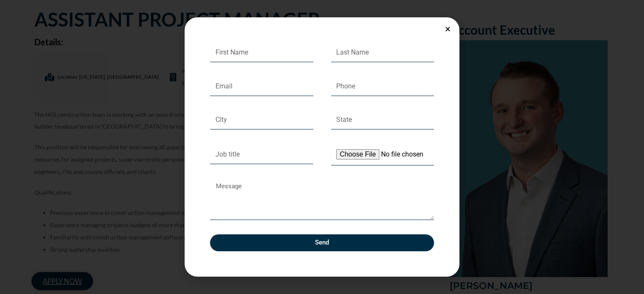 This screenshot has width=644, height=294. Describe the element at coordinates (447, 29) in the screenshot. I see `a: Close` at that location.